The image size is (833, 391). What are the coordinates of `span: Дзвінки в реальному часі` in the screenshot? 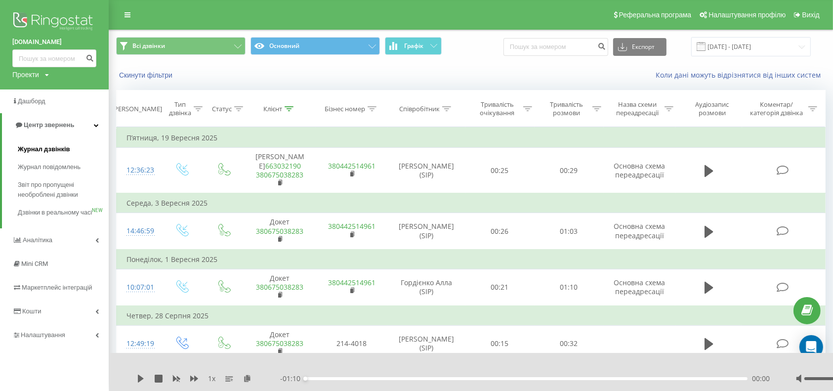 It's located at (55, 212).